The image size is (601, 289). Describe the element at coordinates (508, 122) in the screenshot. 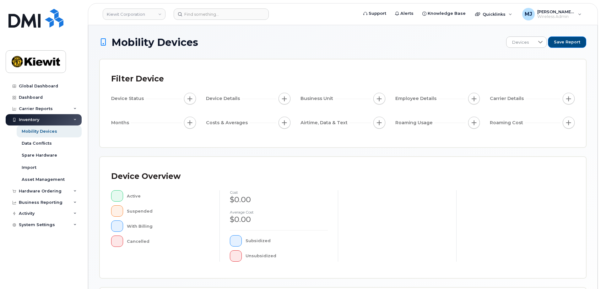

I see `span: Roaming Cost` at that location.